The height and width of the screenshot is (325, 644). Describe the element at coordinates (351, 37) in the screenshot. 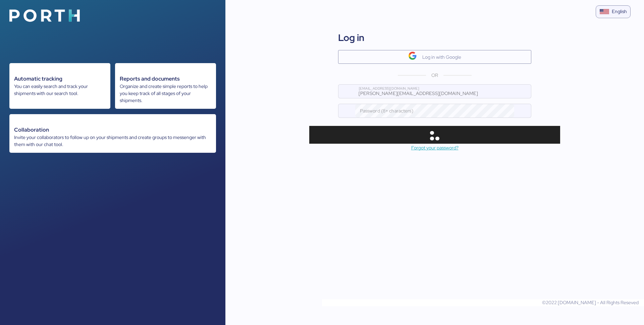

I see `div: Log in` at that location.